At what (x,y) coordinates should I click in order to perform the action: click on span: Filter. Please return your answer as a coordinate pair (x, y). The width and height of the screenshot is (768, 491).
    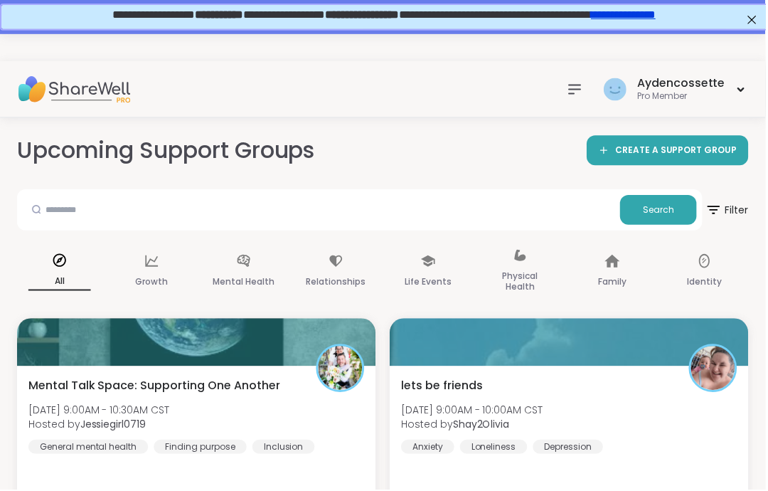
    Looking at the image, I should click on (729, 211).